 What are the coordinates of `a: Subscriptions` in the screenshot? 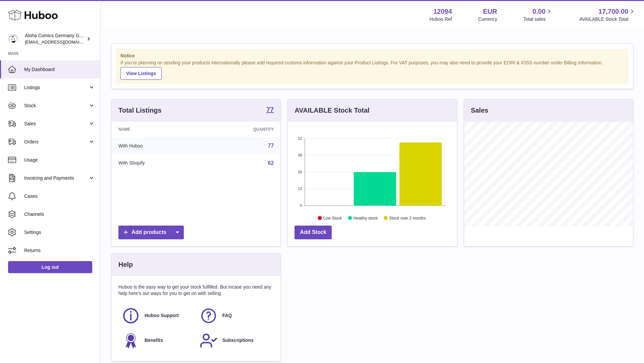 It's located at (235, 340).